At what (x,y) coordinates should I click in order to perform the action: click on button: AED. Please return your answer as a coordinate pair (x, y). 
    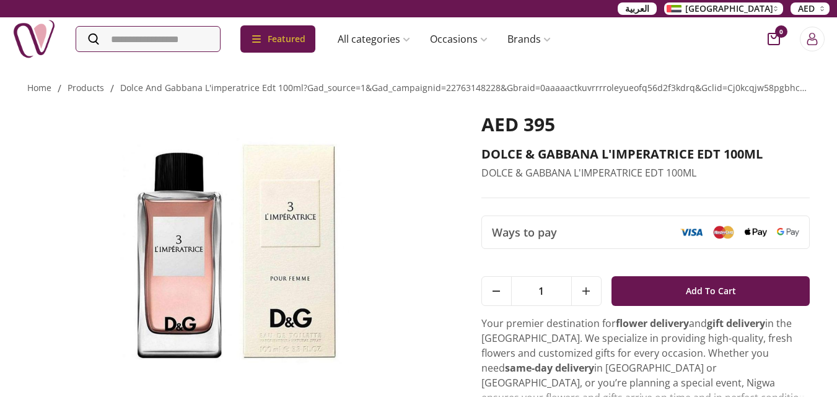
    Looking at the image, I should click on (810, 9).